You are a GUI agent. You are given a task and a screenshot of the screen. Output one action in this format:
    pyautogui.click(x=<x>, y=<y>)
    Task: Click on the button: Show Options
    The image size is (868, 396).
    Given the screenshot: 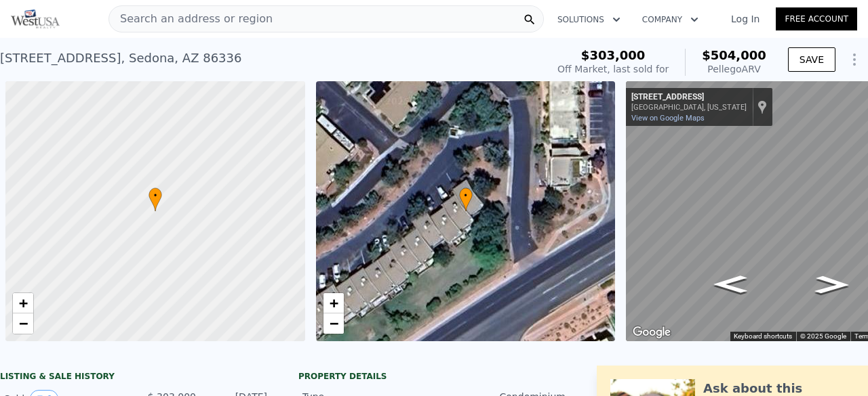 What is the action you would take?
    pyautogui.click(x=854, y=59)
    